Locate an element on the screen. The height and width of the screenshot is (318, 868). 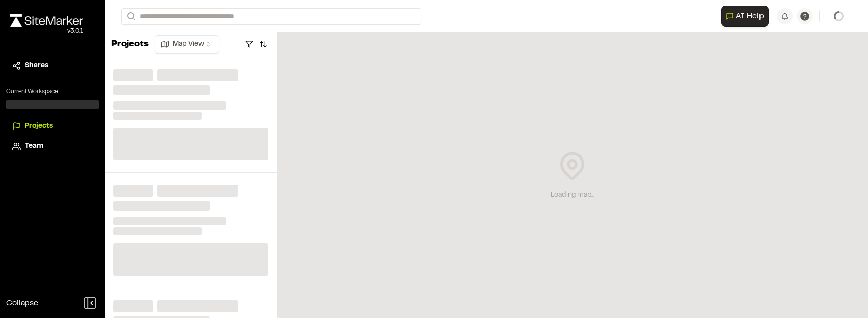
button: Open AI Assistant is located at coordinates (745, 16).